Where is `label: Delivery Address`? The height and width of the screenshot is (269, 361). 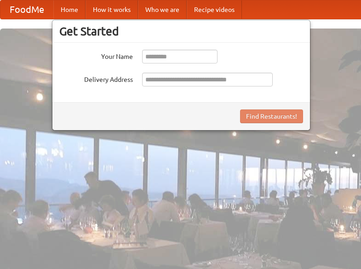 label: Delivery Address is located at coordinates (96, 78).